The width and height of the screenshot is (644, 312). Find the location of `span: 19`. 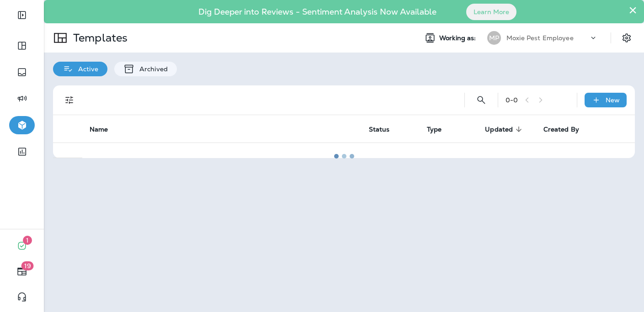

span: 19 is located at coordinates (27, 266).